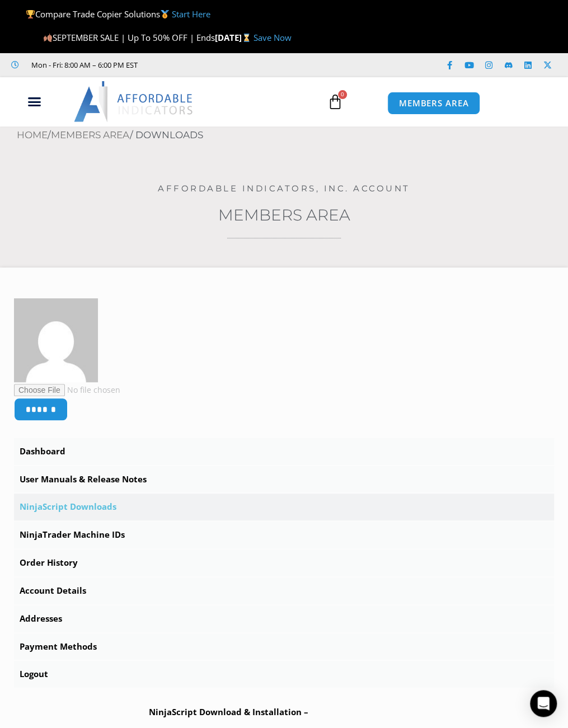 This screenshot has width=568, height=728. What do you see at coordinates (32, 135) in the screenshot?
I see `a: Home` at bounding box center [32, 135].